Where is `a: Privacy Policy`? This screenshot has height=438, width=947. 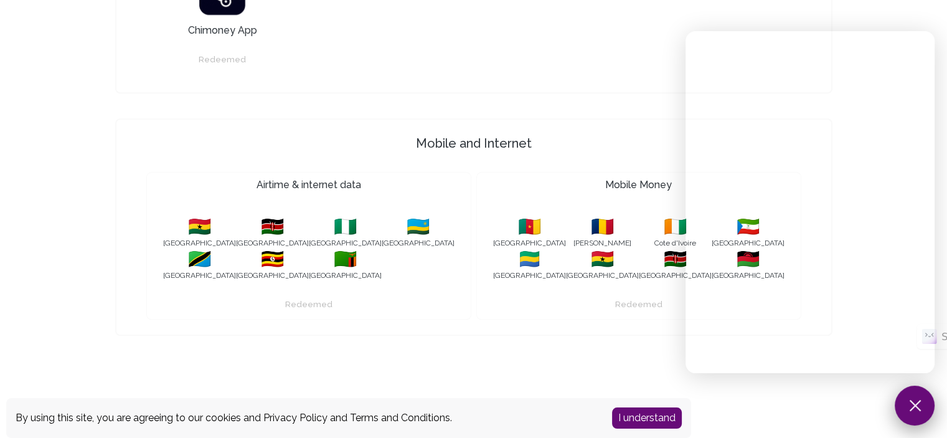 a: Privacy Policy is located at coordinates (295, 417).